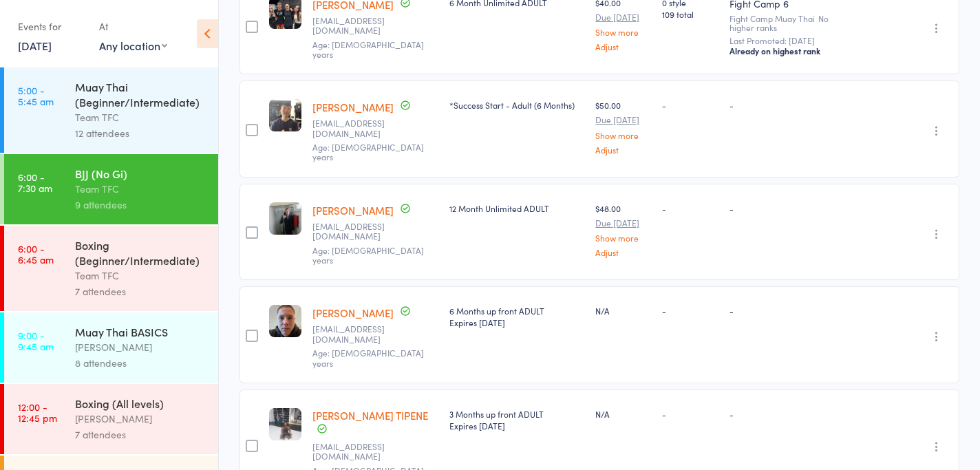 Image resolution: width=980 pixels, height=470 pixels. I want to click on a: 5:00 -5:45 amMuay Thai (Beginner/Intermediate)Team TFC12 attendees, so click(111, 110).